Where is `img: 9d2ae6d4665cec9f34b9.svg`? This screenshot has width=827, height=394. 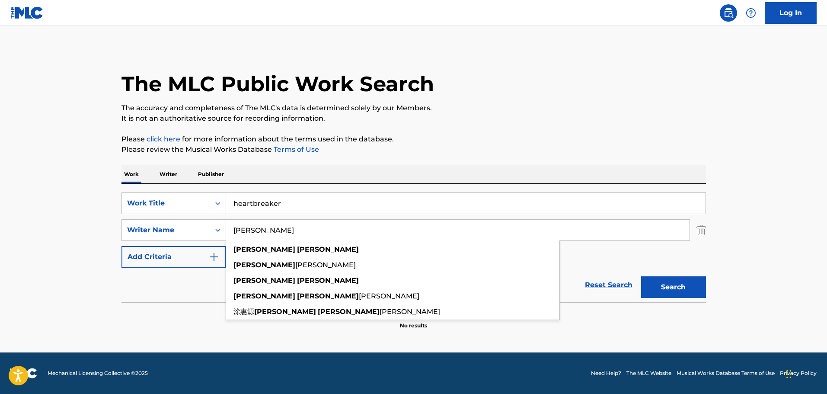
img: 9d2ae6d4665cec9f34b9.svg is located at coordinates (214, 257).